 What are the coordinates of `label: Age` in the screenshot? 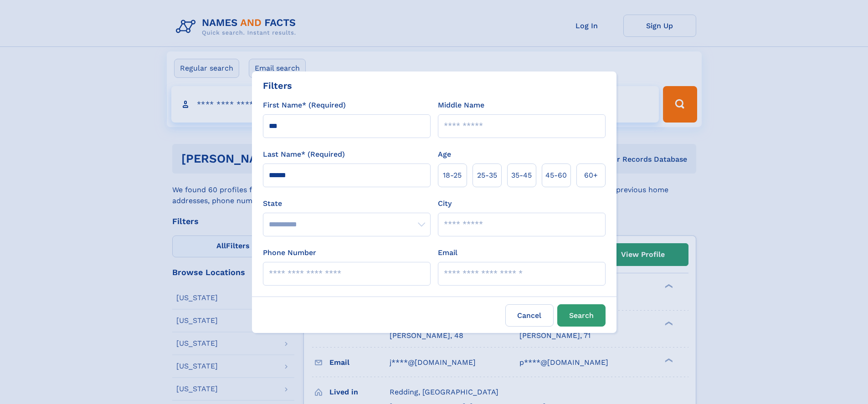 It's located at (444, 154).